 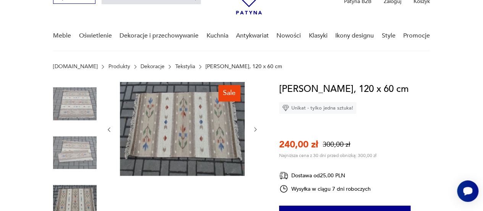 What do you see at coordinates (119, 66) in the screenshot?
I see `a: Produkty` at bounding box center [119, 66].